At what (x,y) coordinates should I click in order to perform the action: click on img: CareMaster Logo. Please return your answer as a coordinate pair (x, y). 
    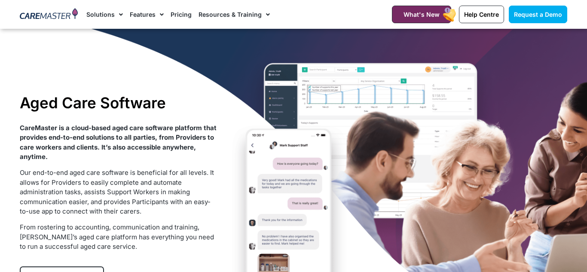
    Looking at the image, I should click on (49, 15).